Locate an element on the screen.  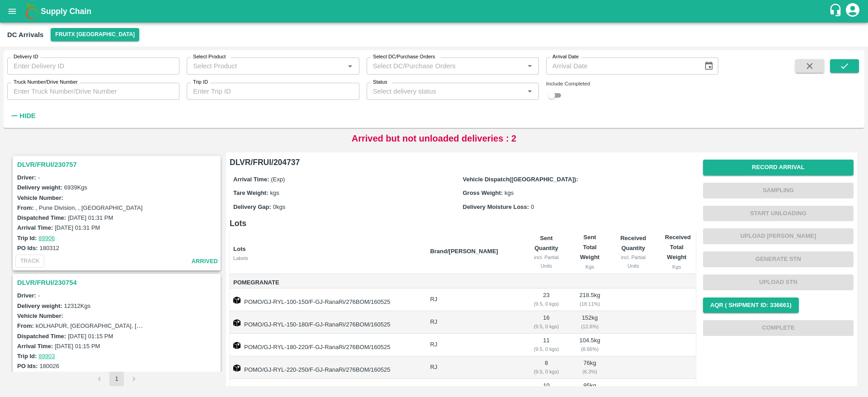
span: Pomegranate is located at coordinates (328, 282).